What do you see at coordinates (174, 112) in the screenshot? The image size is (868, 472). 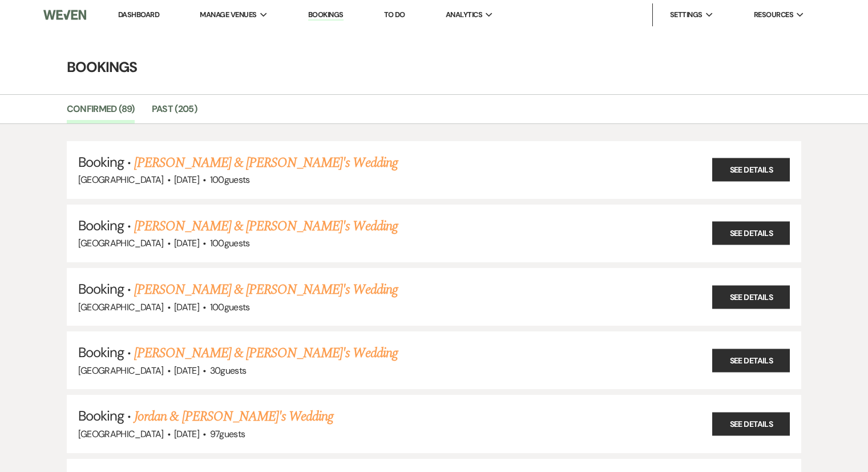 I see `a: Past (205)` at bounding box center [174, 112].